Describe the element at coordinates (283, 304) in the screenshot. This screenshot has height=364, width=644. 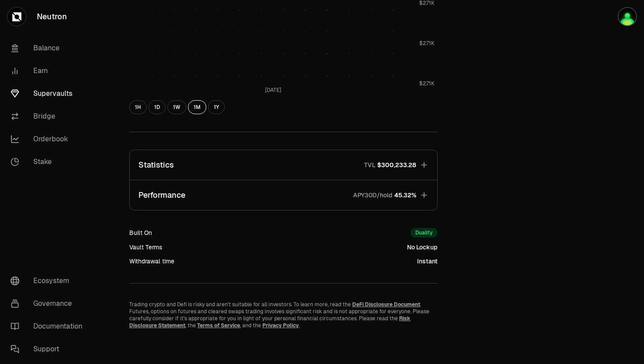
I see `p: Trading crypto and Defi is risky and aren't suitable for all investors. To learn more, read the .` at that location.